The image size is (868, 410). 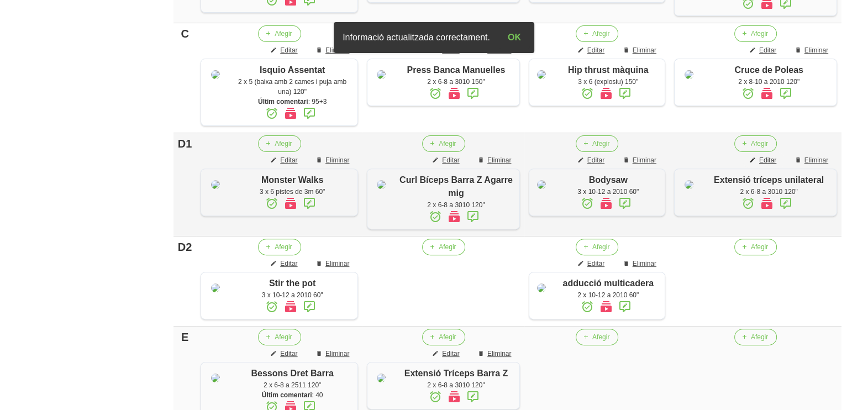 I want to click on div: 2 x 8-10 a 2010 120", so click(x=768, y=81).